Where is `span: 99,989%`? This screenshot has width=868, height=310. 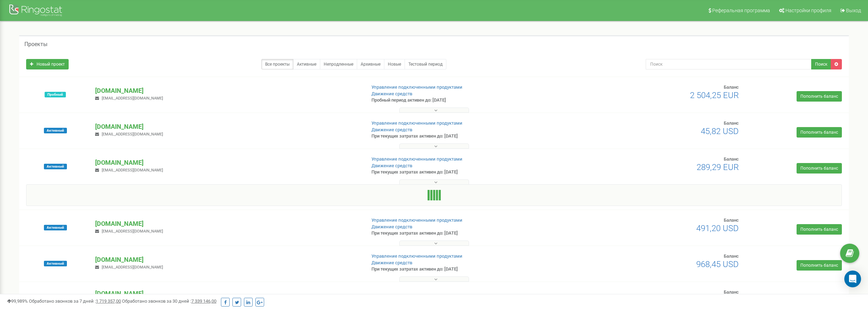 span: 99,989% is located at coordinates (18, 301).